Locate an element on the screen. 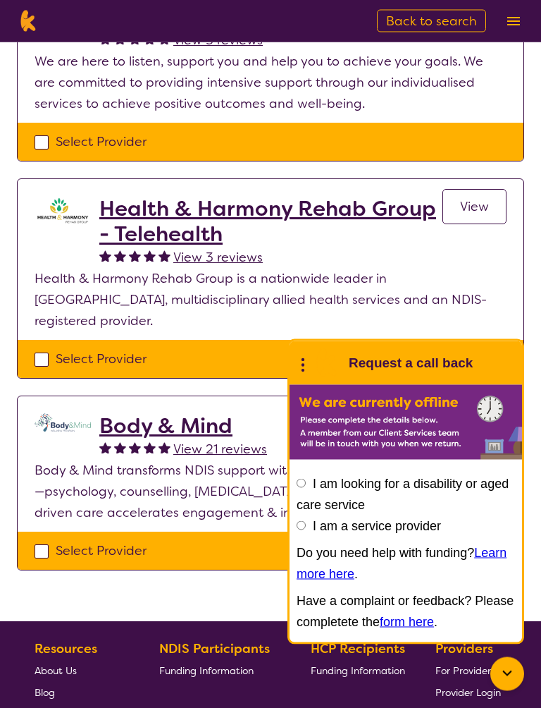  span: View 3 reviews is located at coordinates (218, 258).